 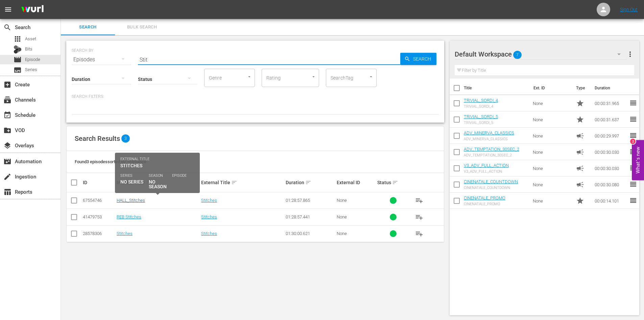 What do you see at coordinates (310, 216) in the screenshot?
I see `div: 01:28:57.441` at bounding box center [310, 216].